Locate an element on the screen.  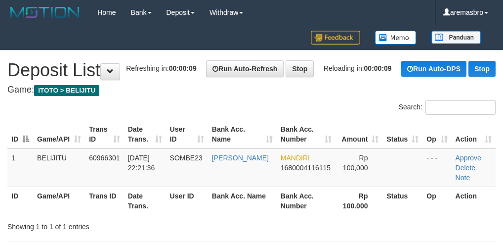
a: Run Auto-Refresh is located at coordinates (245, 69).